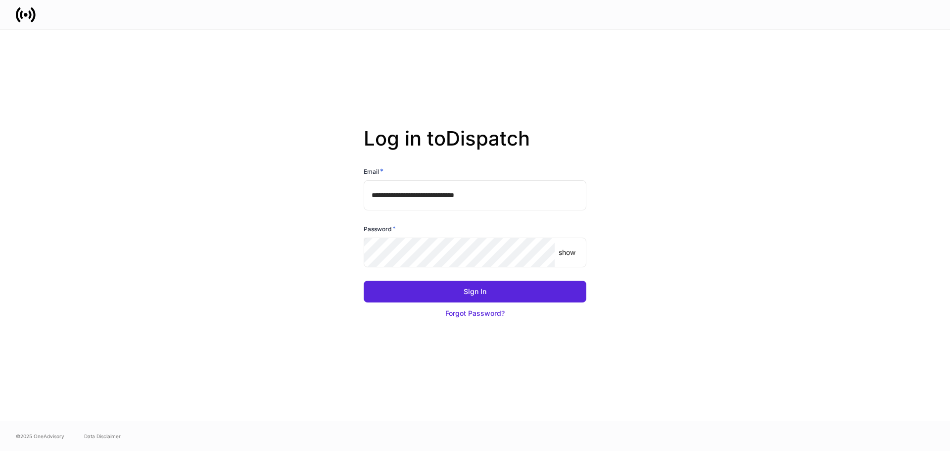 This screenshot has height=451, width=950. What do you see at coordinates (475, 313) in the screenshot?
I see `button: Forgot Password?` at bounding box center [475, 313].